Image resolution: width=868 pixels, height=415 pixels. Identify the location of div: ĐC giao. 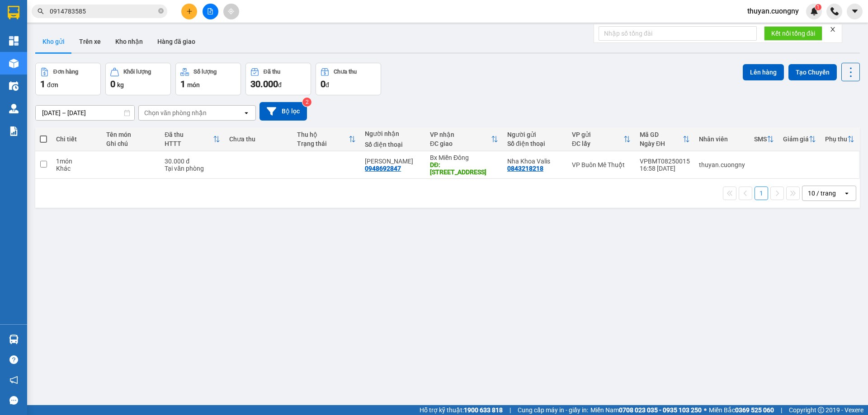
(460, 144).